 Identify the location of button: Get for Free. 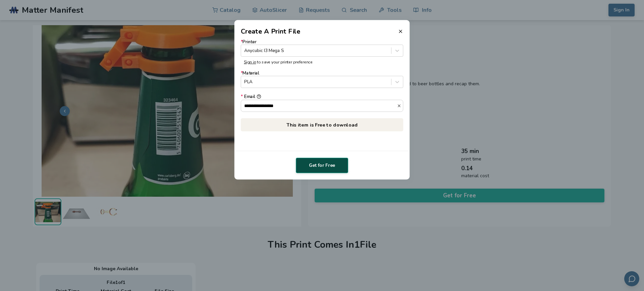
(322, 165).